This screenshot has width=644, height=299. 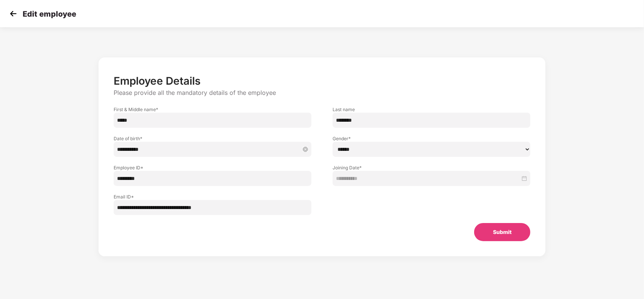 I want to click on label: Gender, so click(x=431, y=138).